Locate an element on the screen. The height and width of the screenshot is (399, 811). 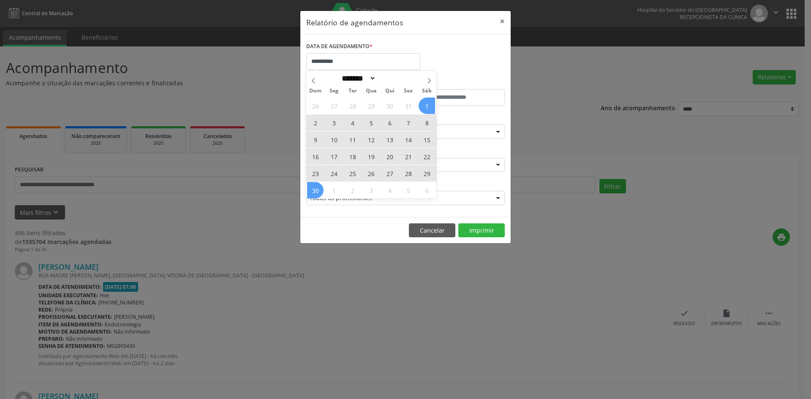
span: Novembro 29, 2025 is located at coordinates (426, 173).